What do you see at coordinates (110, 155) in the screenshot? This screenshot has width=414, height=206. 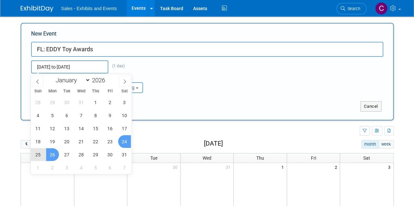 I see `span: January 30, 2026` at bounding box center [110, 155].